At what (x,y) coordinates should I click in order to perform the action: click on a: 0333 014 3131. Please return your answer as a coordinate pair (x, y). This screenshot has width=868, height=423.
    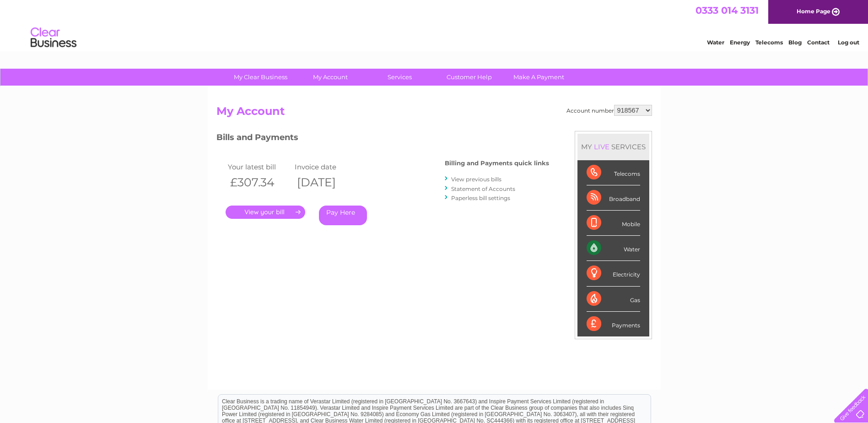
    Looking at the image, I should click on (727, 10).